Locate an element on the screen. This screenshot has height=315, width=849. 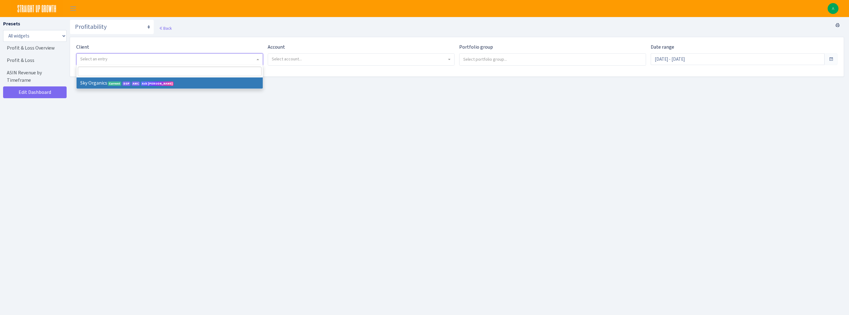
a: Profit & Loss is located at coordinates (34, 60).